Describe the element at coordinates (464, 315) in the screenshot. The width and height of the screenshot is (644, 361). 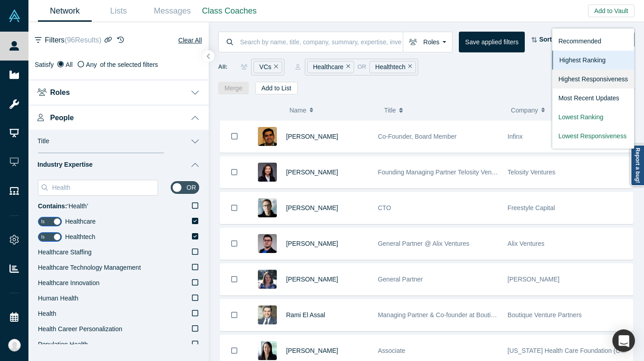
I see `span: Managing Partner & Co-founder at Boutique Venture Partners` at that location.